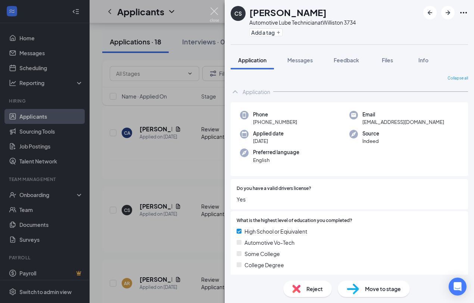 This screenshot has height=303, width=474. I want to click on div: Application, so click(257, 92).